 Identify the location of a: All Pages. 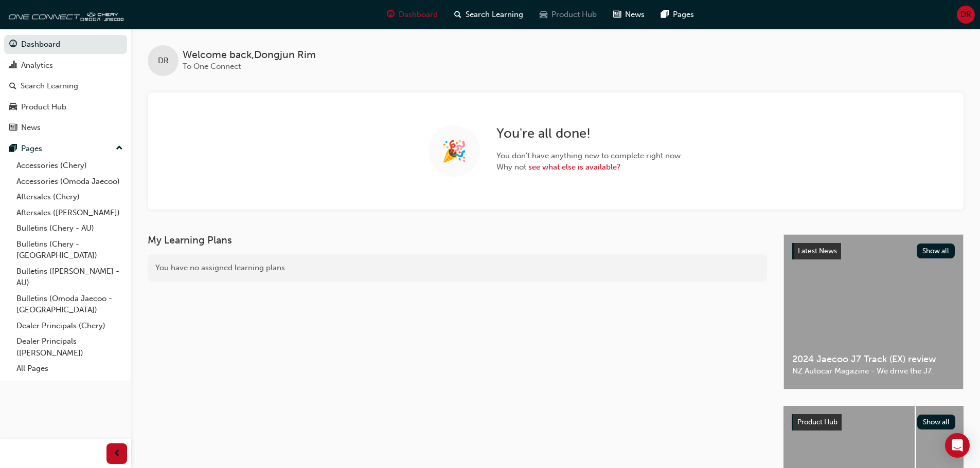
(69, 369).